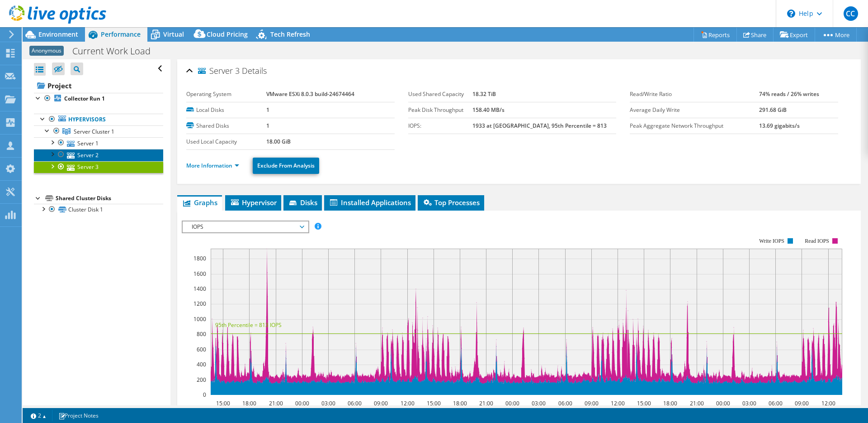 This screenshot has height=423, width=868. I want to click on a: More Information, so click(212, 165).